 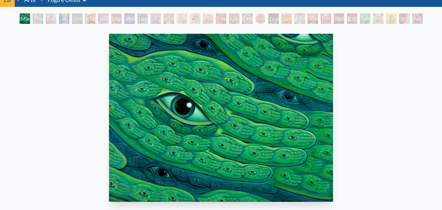 What do you see at coordinates (201, 22) in the screenshot?
I see `font: Cílios Ofânicos` at bounding box center [201, 22].